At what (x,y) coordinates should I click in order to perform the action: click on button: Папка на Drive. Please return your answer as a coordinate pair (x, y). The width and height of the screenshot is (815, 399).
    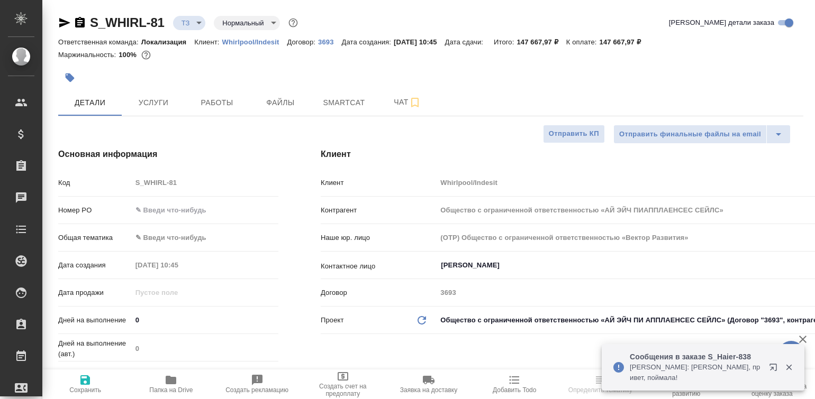
    Looking at the image, I should click on (171, 385).